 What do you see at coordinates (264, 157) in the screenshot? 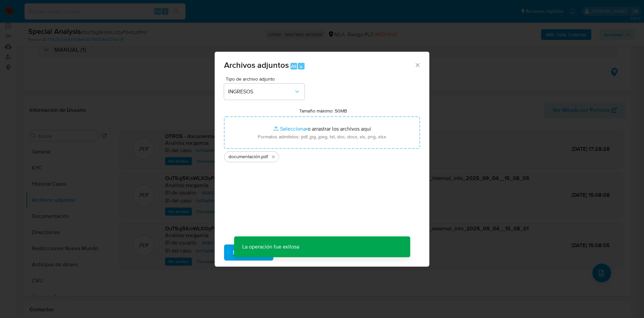
I see `span: .pdf` at bounding box center [264, 157].